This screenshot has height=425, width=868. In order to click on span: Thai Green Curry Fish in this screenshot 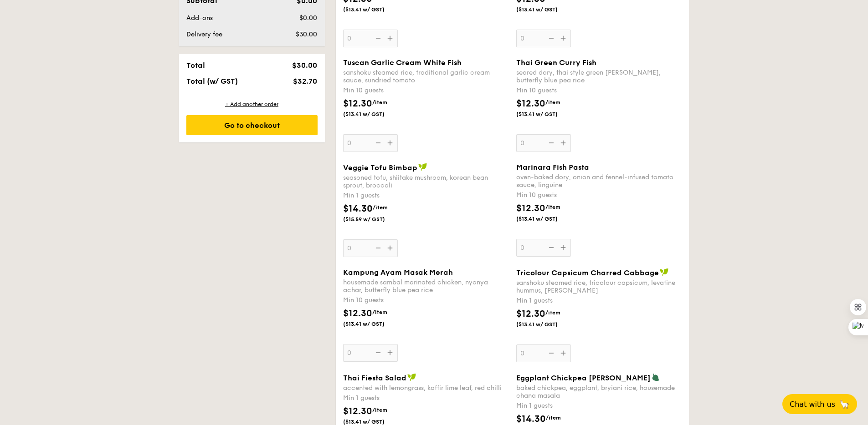, I will do `click(556, 62)`.